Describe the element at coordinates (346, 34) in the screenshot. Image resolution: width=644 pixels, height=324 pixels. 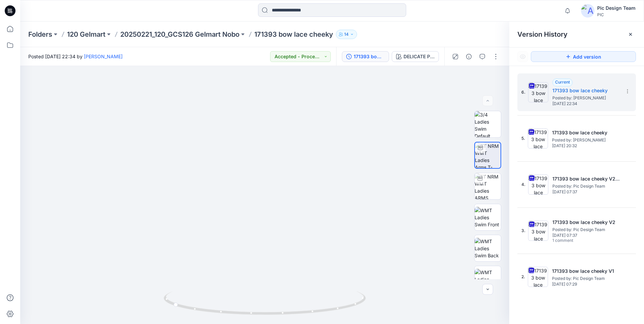
I see `p: 14` at that location.